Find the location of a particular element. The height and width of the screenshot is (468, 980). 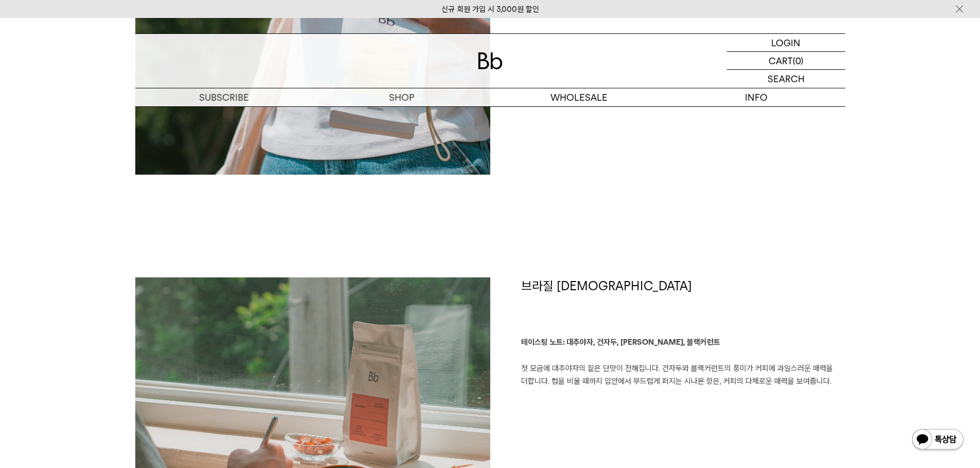

p: INFO is located at coordinates (756, 97).